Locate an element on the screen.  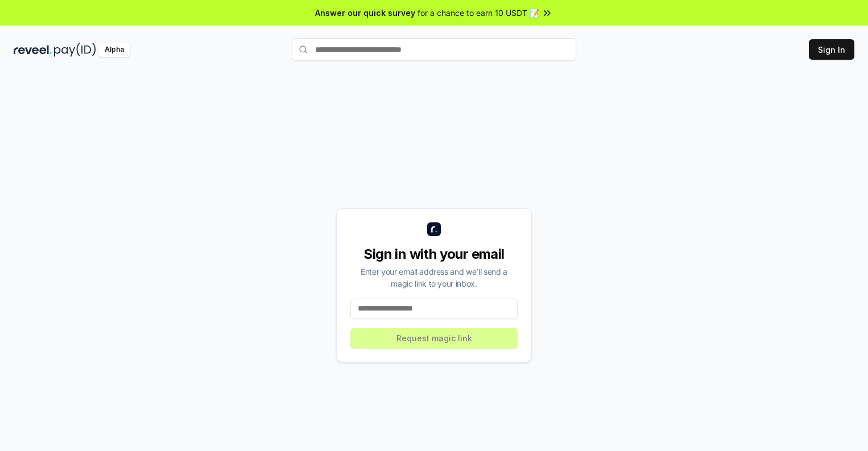
button: Sign In is located at coordinates (831, 50).